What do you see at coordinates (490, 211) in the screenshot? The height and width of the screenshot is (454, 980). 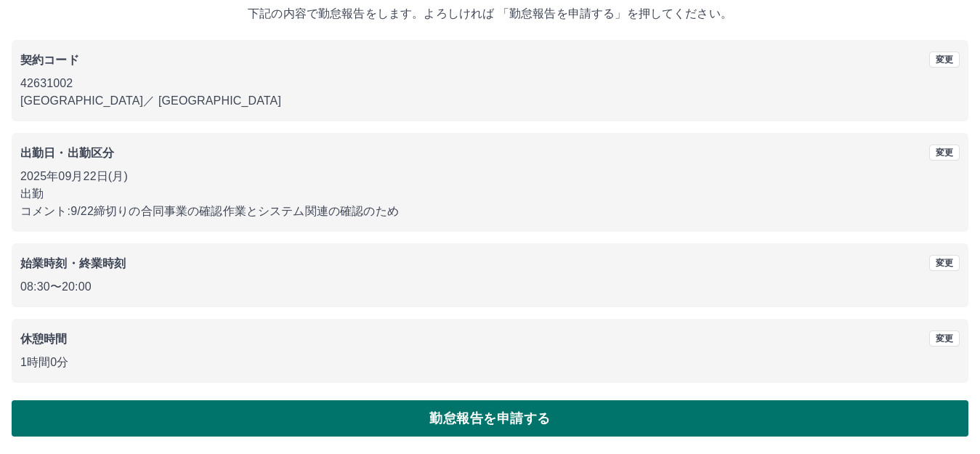 I see `p: コメント: 9/22締切りの合同事業の確認作業とシステム関連の確認のため` at bounding box center [490, 211].